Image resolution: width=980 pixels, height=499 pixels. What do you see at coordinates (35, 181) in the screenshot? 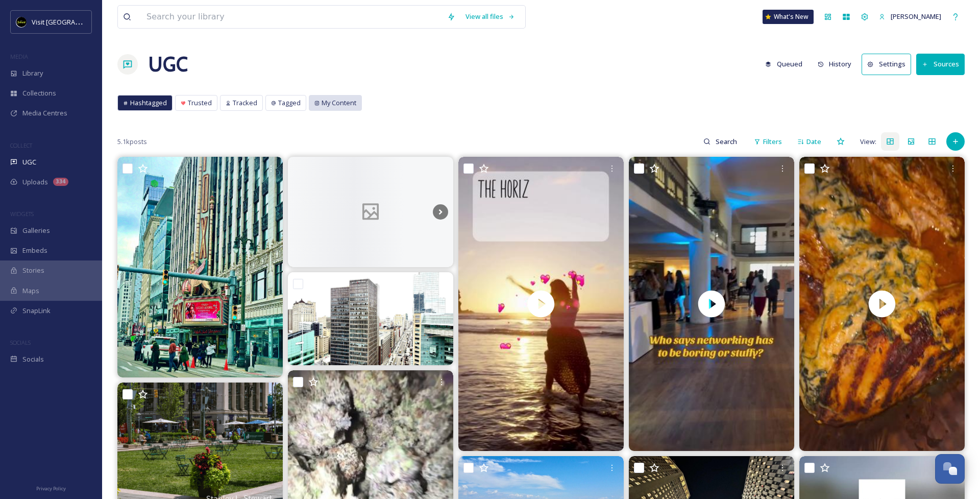
I see `span: Uploads` at bounding box center [35, 181].